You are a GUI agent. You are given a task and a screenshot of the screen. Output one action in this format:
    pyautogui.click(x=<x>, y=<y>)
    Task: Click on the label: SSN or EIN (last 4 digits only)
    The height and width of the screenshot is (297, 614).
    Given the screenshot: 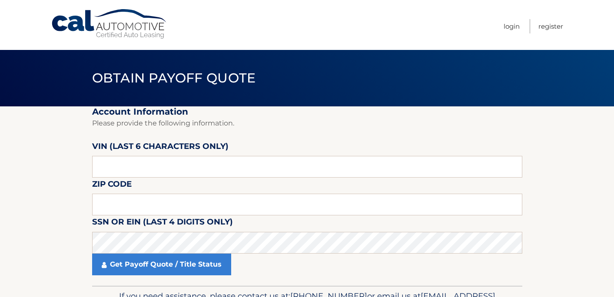 What is the action you would take?
    pyautogui.click(x=162, y=223)
    